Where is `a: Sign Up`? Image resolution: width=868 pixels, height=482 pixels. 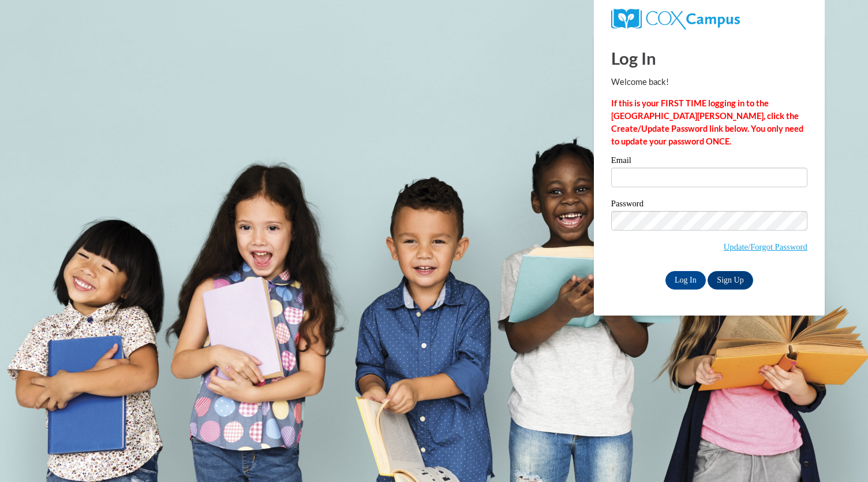 a: Sign Up is located at coordinates (730, 280).